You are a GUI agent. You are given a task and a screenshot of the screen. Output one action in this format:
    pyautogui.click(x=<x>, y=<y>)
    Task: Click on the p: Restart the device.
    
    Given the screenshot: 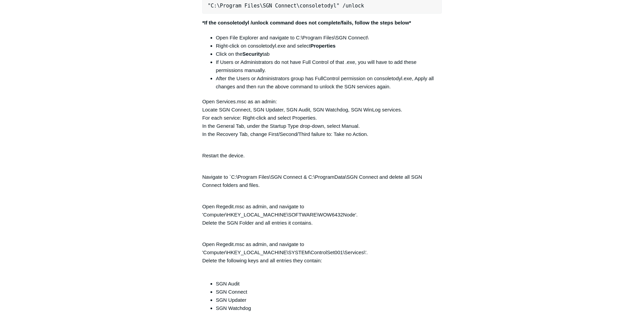 What is the action you would take?
    pyautogui.click(x=322, y=152)
    